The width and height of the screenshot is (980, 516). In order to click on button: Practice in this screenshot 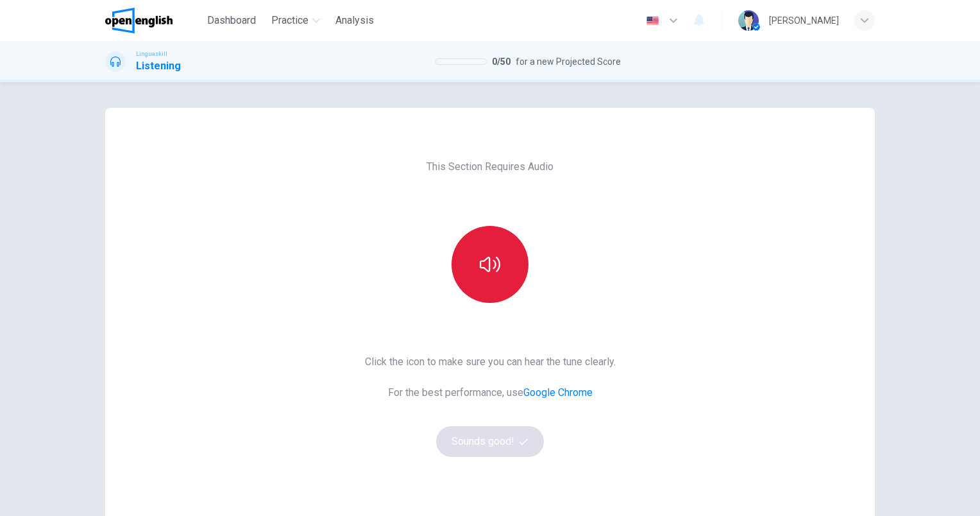, I will do `click(295, 21)`.